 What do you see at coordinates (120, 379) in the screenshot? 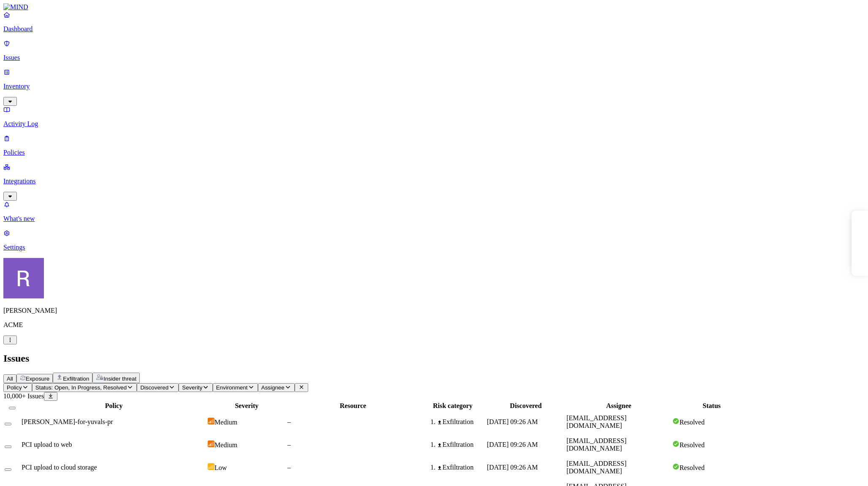
I see `span: Insider threat` at bounding box center [120, 379].